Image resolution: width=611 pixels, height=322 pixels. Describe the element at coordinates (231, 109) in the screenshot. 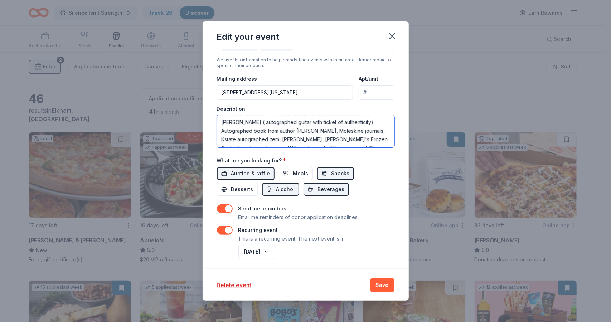

I see `label: Description` at that location.